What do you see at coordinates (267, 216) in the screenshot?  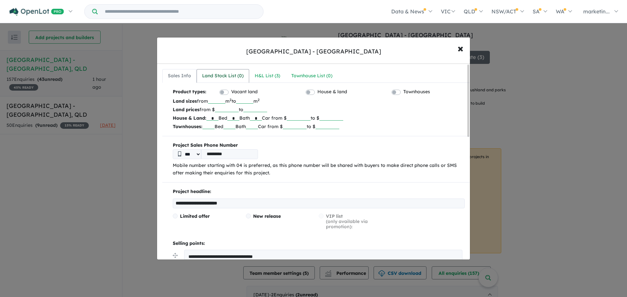 I see `span: New release` at bounding box center [267, 216].